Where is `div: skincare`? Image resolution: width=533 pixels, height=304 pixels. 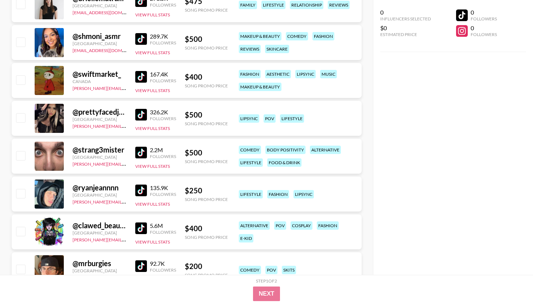 div: skincare is located at coordinates (277, 49).